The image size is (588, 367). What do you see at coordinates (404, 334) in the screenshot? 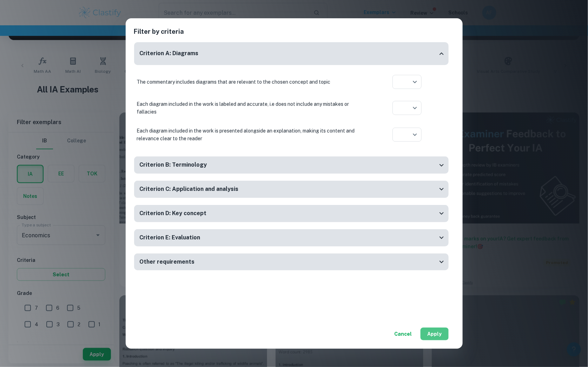
I see `button: Cancel` at bounding box center [404, 334].